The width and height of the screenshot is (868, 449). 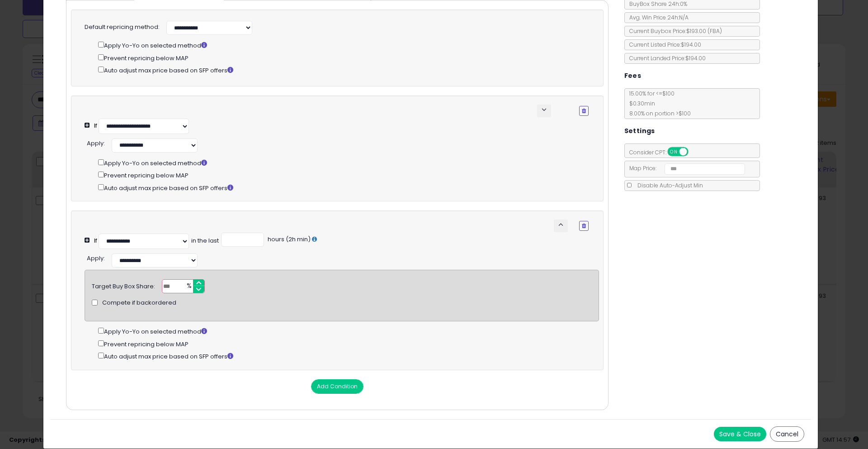 What do you see at coordinates (694, 152) in the screenshot?
I see `span: OFF` at bounding box center [694, 152].